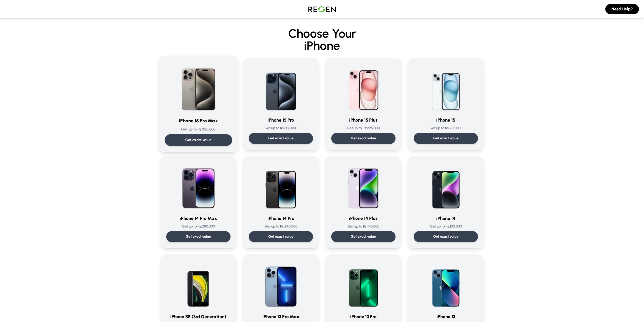  What do you see at coordinates (281, 120) in the screenshot?
I see `h3: iPhone 15 Pro` at bounding box center [281, 120].